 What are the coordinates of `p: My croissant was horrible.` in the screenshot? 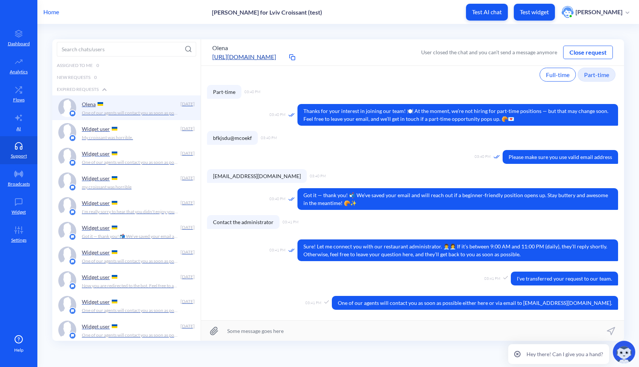 It's located at (107, 137).